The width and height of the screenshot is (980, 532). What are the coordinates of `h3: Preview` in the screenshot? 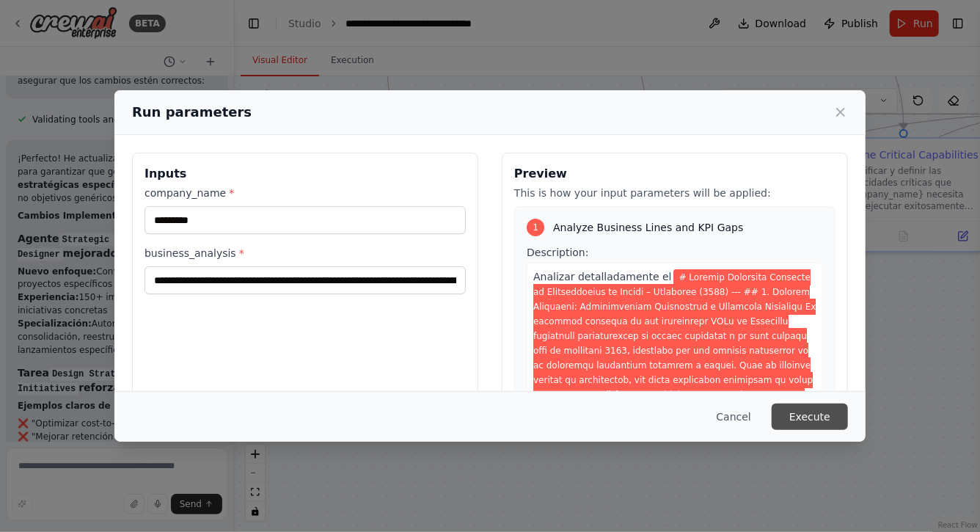 It's located at (675, 174).